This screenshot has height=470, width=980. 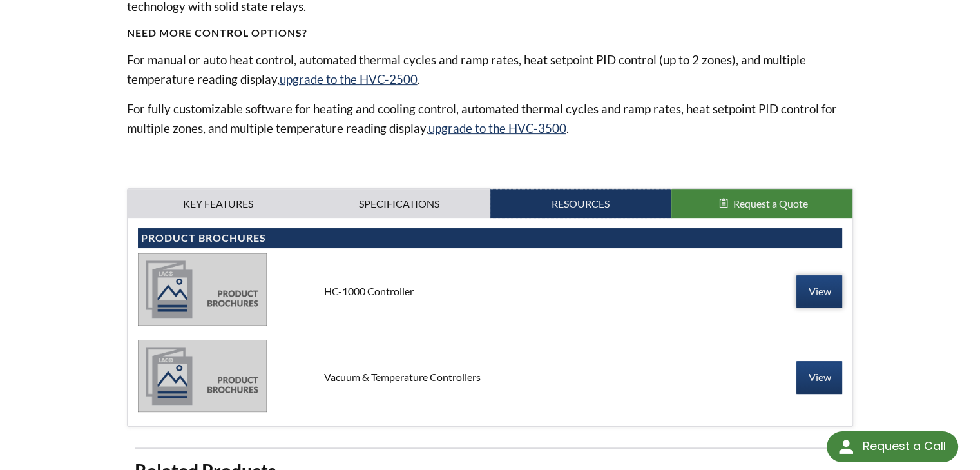 What do you see at coordinates (490, 33) in the screenshot?
I see `h4: Need more Control options?` at bounding box center [490, 33].